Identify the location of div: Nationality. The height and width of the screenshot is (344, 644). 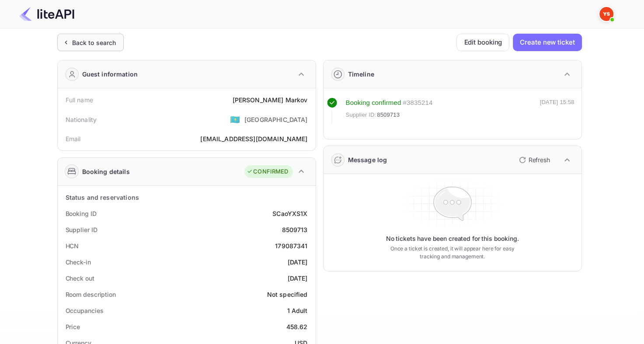
(81, 119).